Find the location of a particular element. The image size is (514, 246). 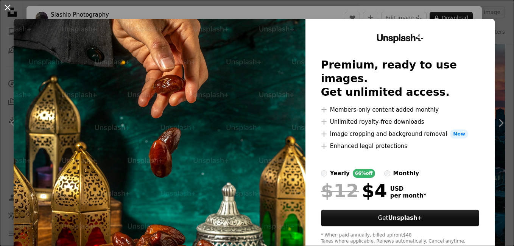

button: GetUnsplash+ is located at coordinates (400, 218).